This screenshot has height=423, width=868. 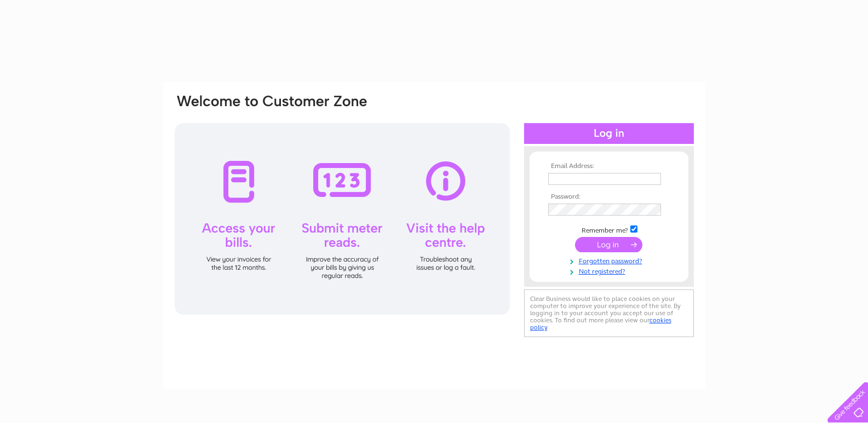 I want to click on a: Forgotten password?, so click(x=610, y=260).